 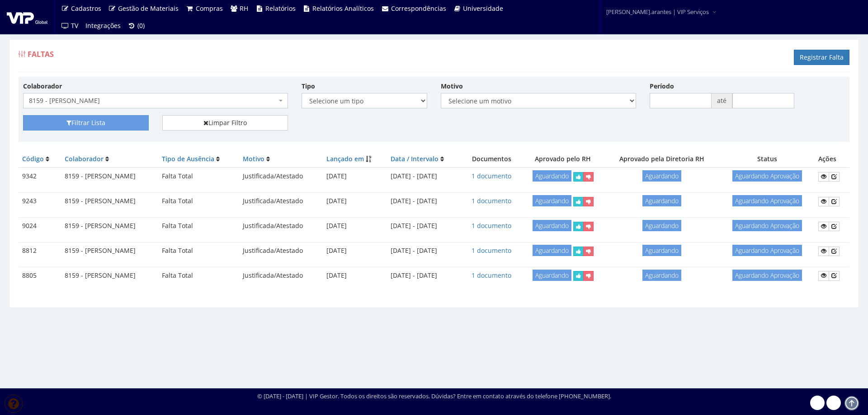 I want to click on th: Status, so click(x=767, y=159).